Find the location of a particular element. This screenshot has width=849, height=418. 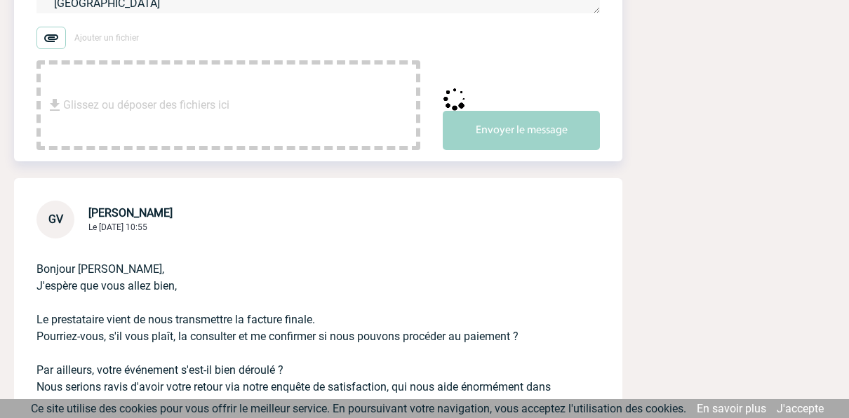

button: Envoyer le message is located at coordinates (522, 131).